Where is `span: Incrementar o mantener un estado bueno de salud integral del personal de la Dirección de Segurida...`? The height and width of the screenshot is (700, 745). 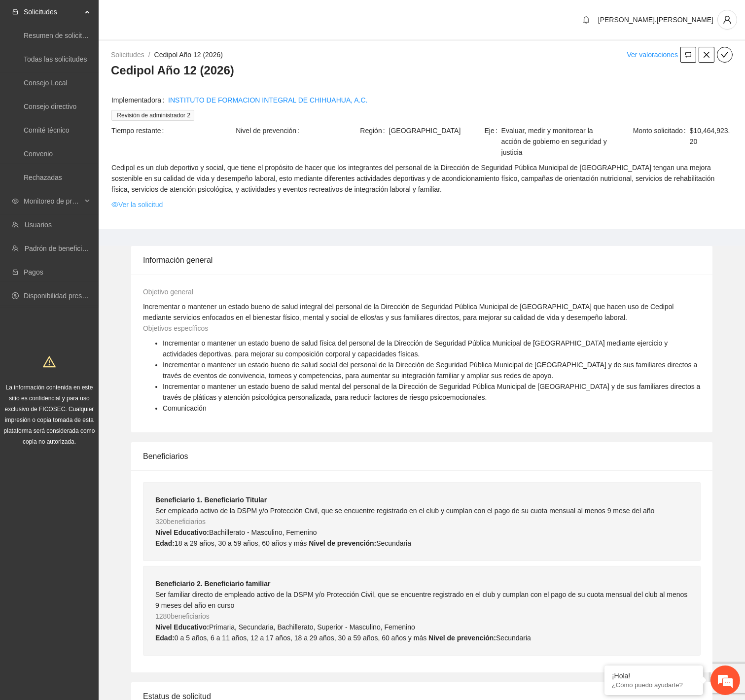
span: Incrementar o mantener un estado bueno de salud integral del personal de la Dirección de Segurida... is located at coordinates (408, 312).